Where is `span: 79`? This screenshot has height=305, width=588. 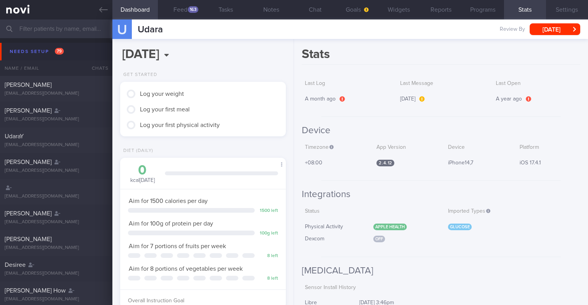 span: 79 is located at coordinates (59, 51).